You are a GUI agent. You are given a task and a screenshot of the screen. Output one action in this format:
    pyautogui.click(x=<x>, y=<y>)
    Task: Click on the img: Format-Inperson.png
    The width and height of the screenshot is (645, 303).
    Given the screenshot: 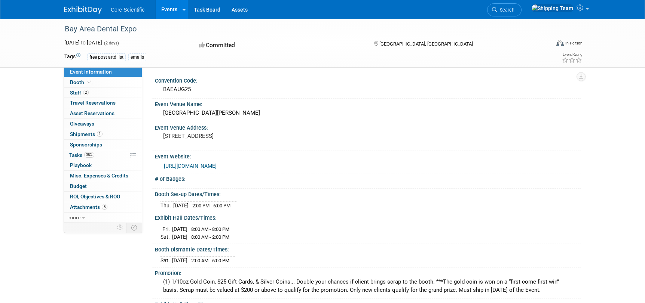 What is the action you would take?
    pyautogui.click(x=560, y=43)
    